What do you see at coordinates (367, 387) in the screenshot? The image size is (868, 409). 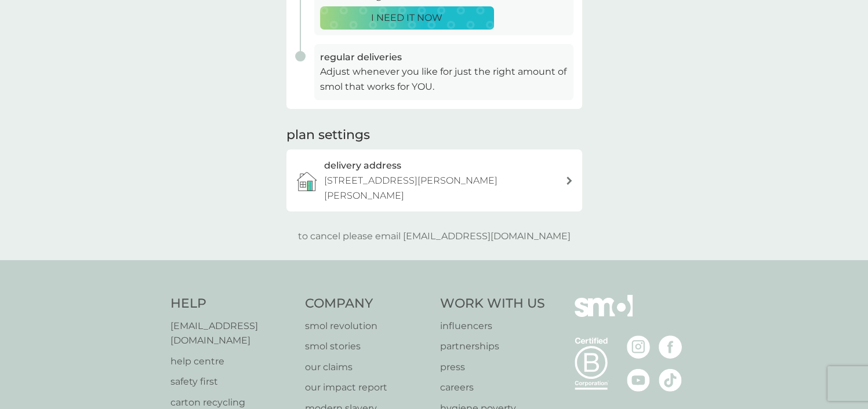 I see `p: our impact report` at bounding box center [367, 387].